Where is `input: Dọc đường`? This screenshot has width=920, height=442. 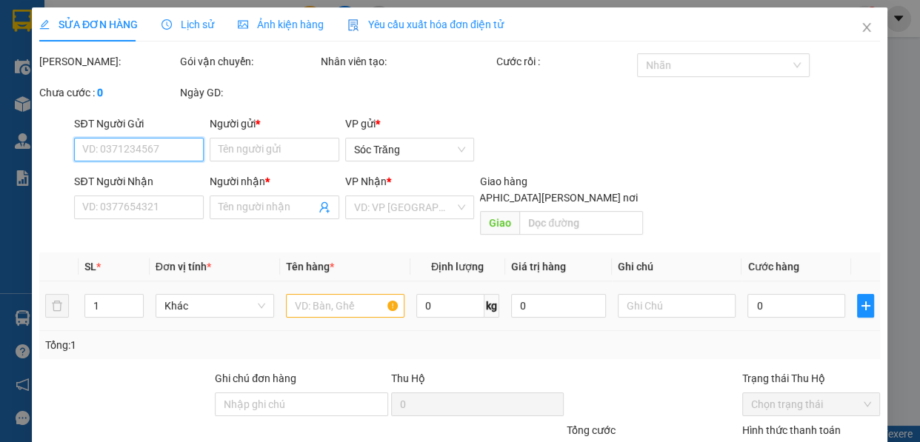 input: Dọc đường is located at coordinates (582, 223).